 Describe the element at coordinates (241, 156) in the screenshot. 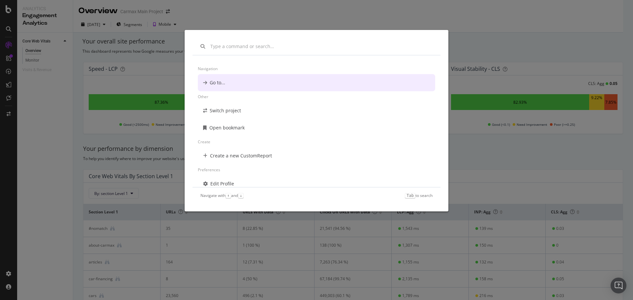

I see `div: Create a new CustomReport` at that location.